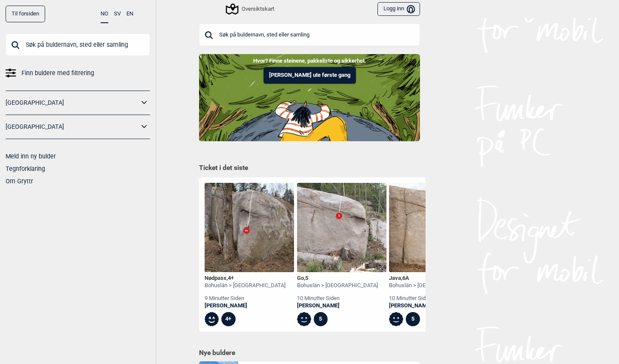  Describe the element at coordinates (245, 299) in the screenshot. I see `div: 9 minutter siden` at that location.